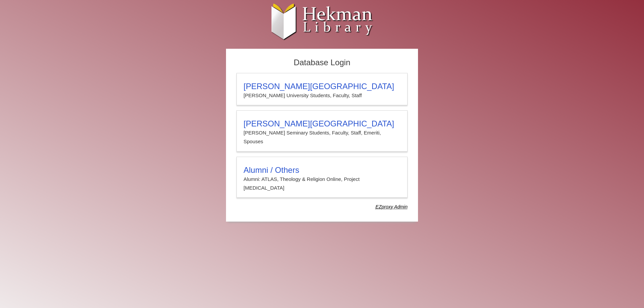  I want to click on h2: Database Login, so click(322, 62).